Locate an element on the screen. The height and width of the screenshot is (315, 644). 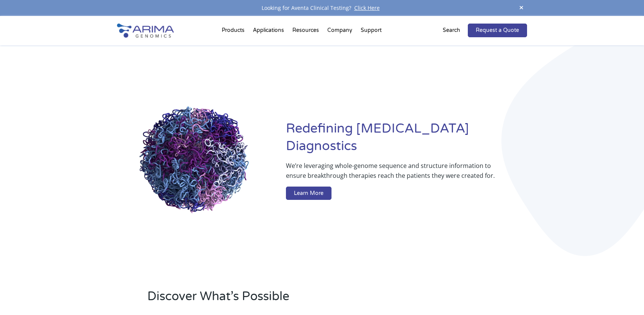
div: Chat Widget is located at coordinates (625, 297).